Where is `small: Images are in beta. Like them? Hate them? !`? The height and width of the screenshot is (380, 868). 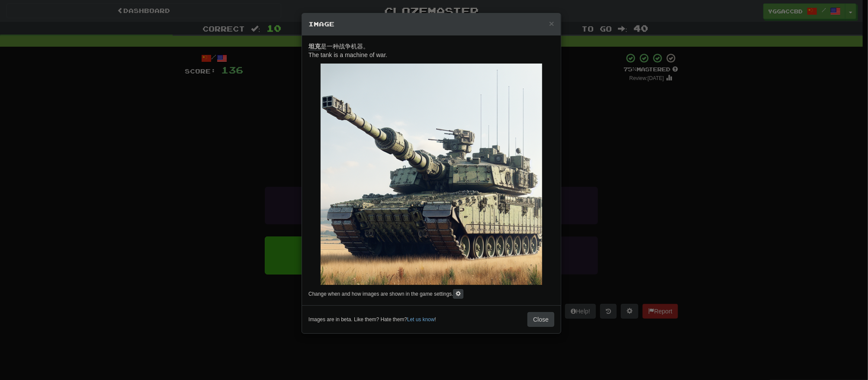 small: Images are in beta. Like them? Hate them? ! is located at coordinates (372, 320).